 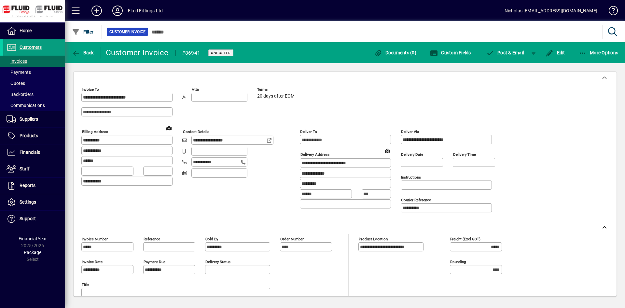 I want to click on span: Payments, so click(x=19, y=72).